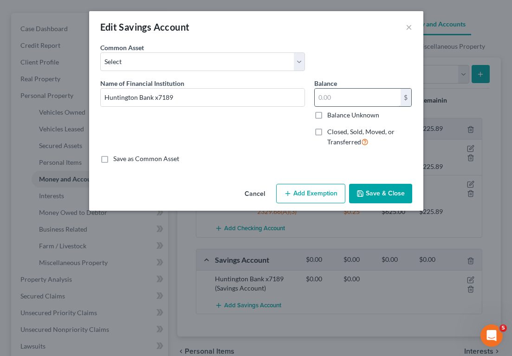  I want to click on label: Common Asset, so click(122, 47).